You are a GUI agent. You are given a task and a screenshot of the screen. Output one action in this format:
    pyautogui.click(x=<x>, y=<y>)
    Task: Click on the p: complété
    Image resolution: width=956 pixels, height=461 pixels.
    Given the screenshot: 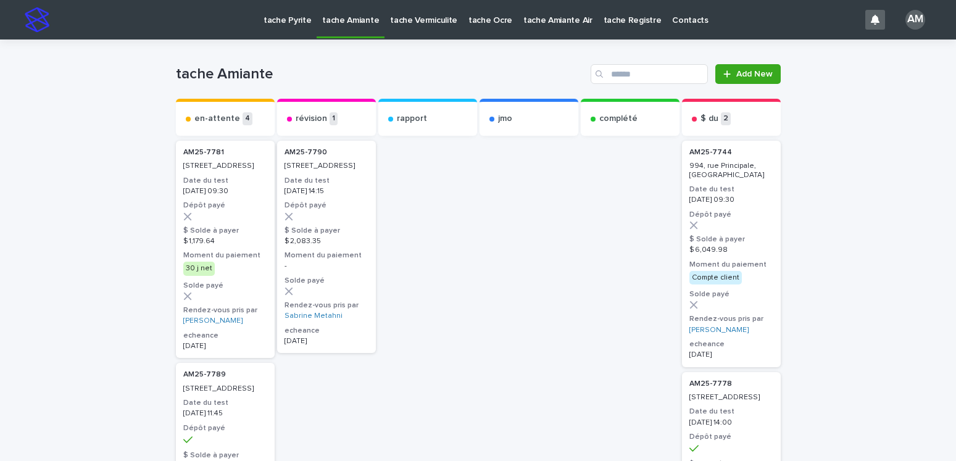 What is the action you would take?
    pyautogui.click(x=618, y=119)
    